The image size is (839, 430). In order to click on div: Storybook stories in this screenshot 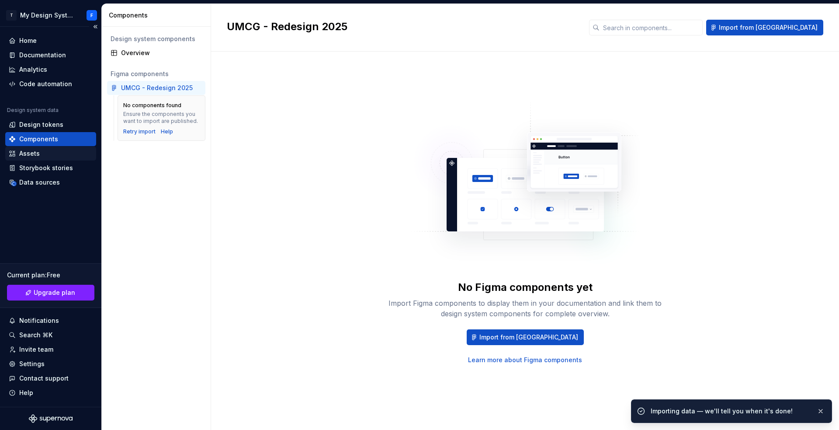, I will do `click(46, 168)`.